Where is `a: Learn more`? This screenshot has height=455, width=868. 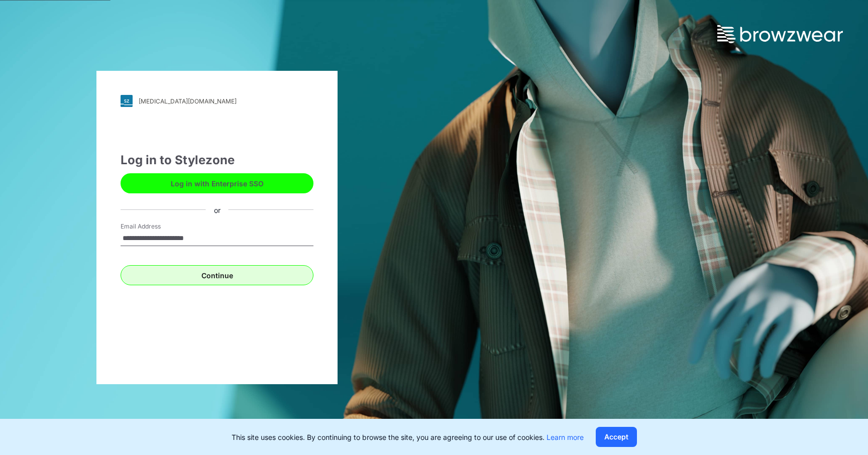
a: Learn more is located at coordinates (565, 437).